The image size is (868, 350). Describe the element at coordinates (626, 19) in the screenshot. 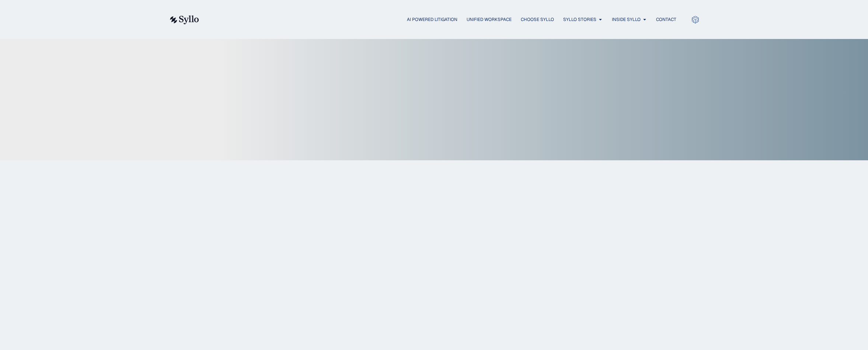

I see `a: Inside Syllo` at that location.